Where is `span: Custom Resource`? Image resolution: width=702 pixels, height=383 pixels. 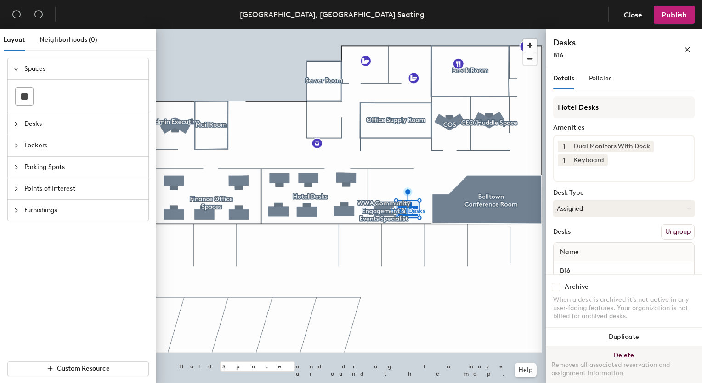 span: Custom Resource is located at coordinates (83, 369).